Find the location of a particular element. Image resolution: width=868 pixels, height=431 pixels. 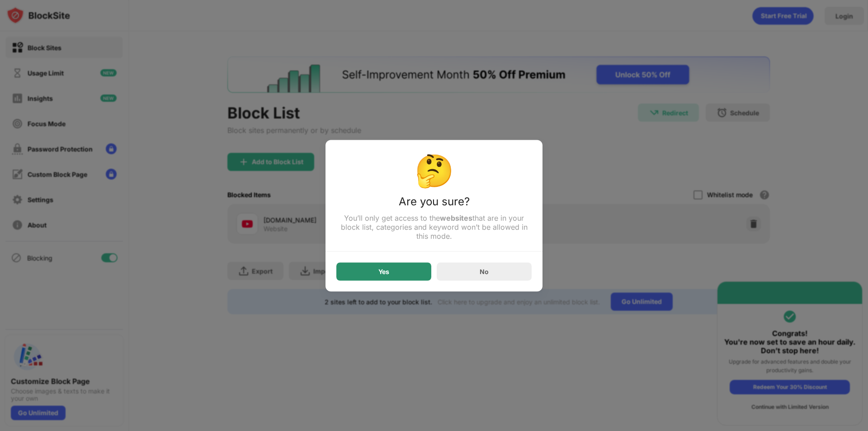

div: You’ll only get access to the that are in your block list, categories and keyword won’t be allowe... is located at coordinates (434, 227).